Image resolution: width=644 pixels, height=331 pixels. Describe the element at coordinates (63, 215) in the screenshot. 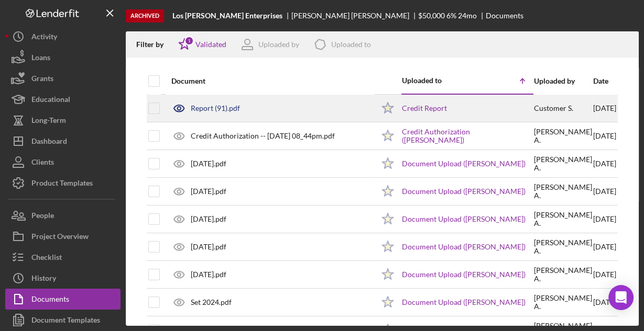

I see `button: People` at that location.